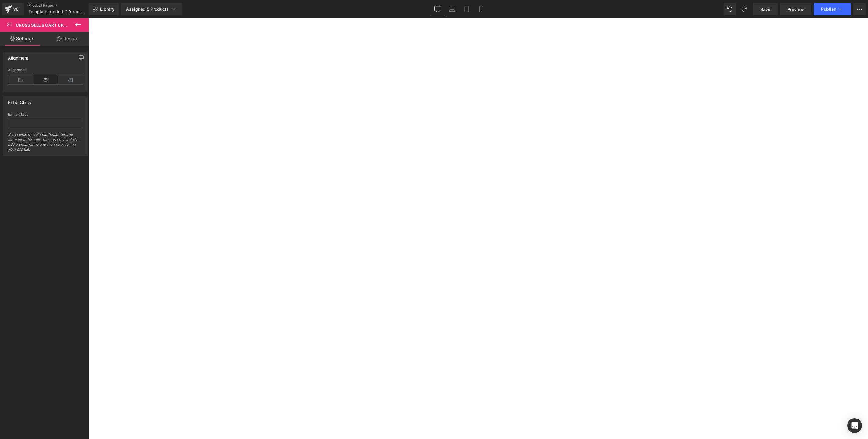 The width and height of the screenshot is (868, 439). Describe the element at coordinates (58, 11) in the screenshot. I see `span: Template produit DIY (collection à monter)` at that location.